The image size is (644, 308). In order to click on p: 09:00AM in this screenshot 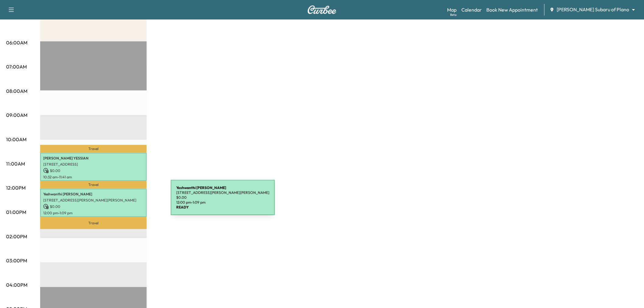, I will do `click(17, 115)`.